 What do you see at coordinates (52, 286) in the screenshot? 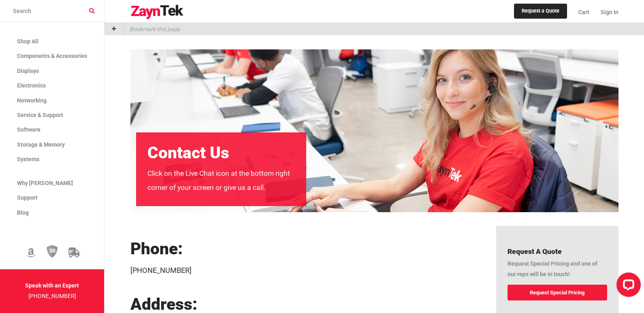
I see `strong: Speak with an Expert` at bounding box center [52, 286].